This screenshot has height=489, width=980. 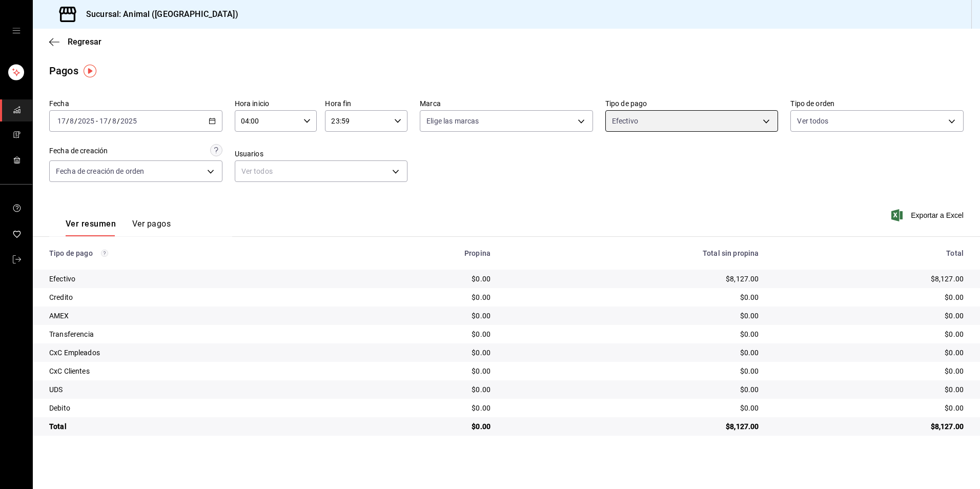 I want to click on div: Tipo de pago, so click(x=191, y=253).